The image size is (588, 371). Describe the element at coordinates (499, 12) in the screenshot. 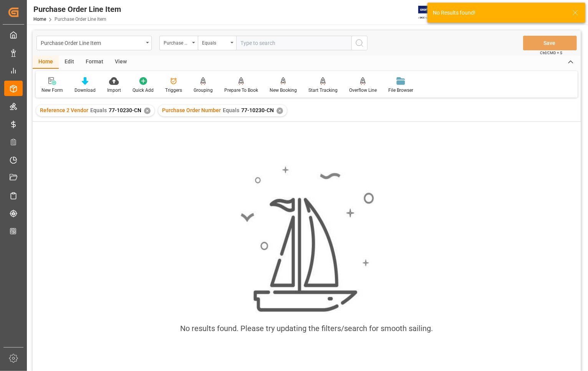

I see `div: No Results found!` at that location.